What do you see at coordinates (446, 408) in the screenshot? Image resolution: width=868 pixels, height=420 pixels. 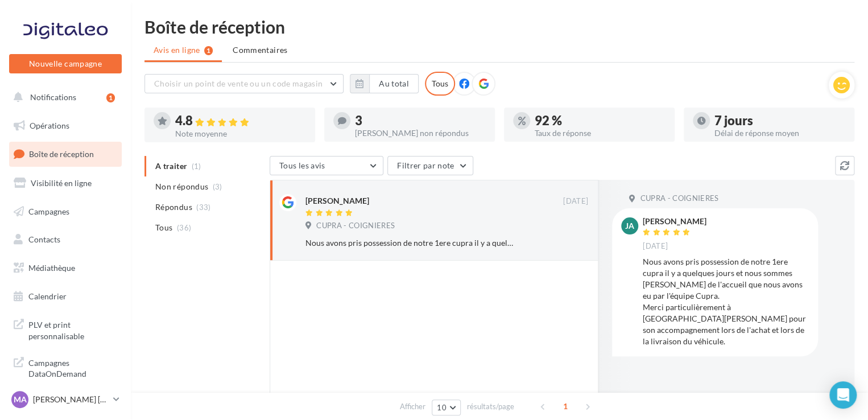 I see `button: 10` at bounding box center [446, 408].